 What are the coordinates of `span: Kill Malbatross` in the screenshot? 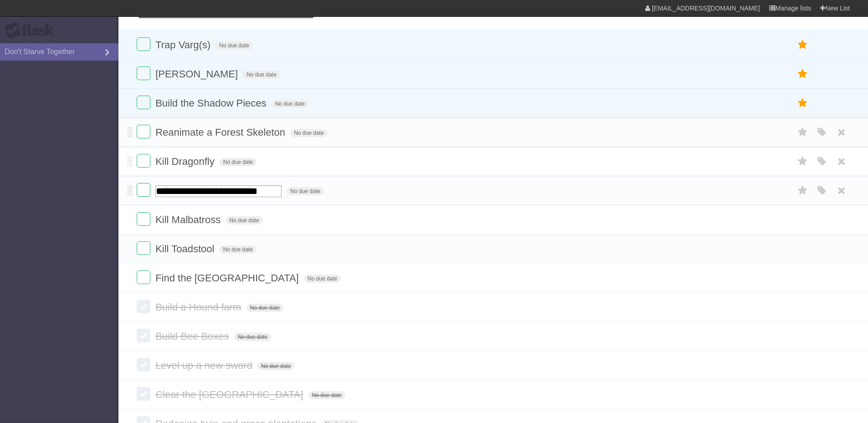 It's located at (189, 220).